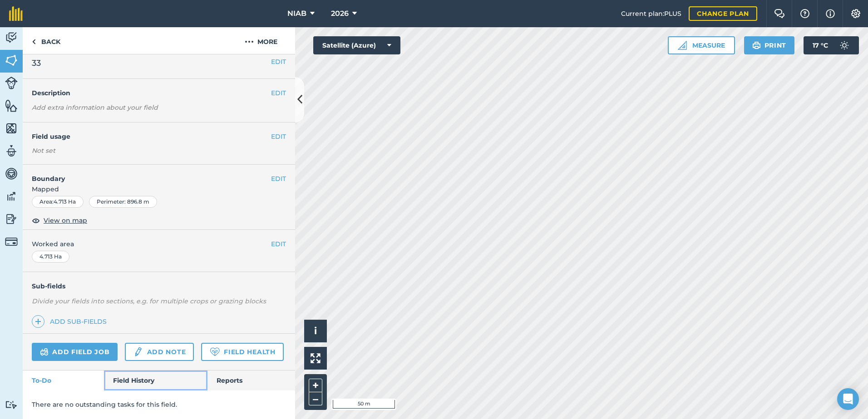  What do you see at coordinates (60, 220) in the screenshot?
I see `button: View on map` at bounding box center [60, 220].